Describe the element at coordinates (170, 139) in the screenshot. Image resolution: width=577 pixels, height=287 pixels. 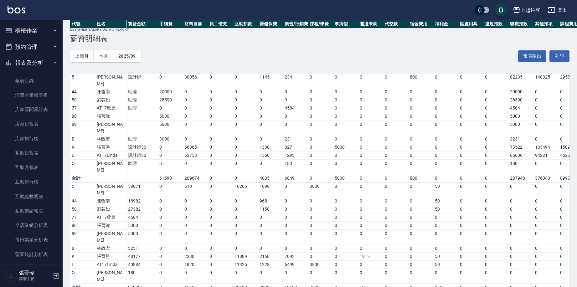
I see `td: 3000` at that location.